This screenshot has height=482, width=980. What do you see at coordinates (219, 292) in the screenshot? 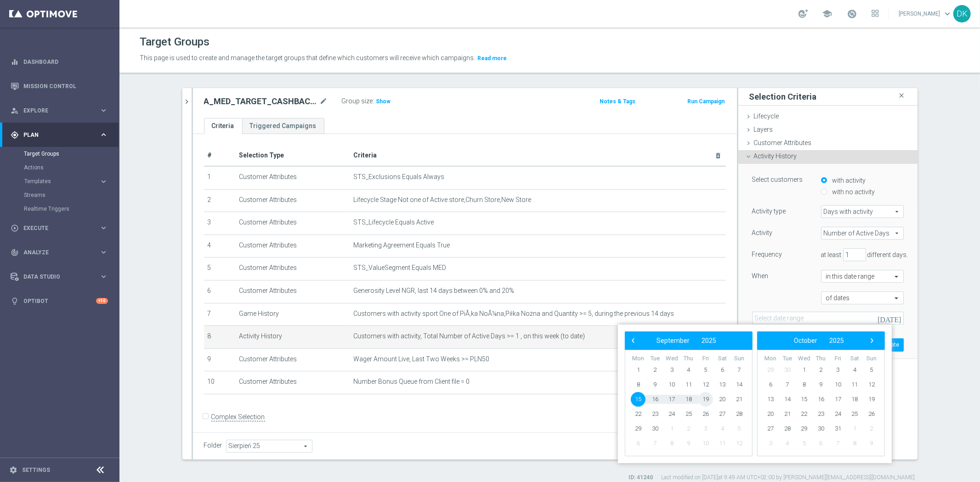
I see `td: 6` at bounding box center [219, 292].